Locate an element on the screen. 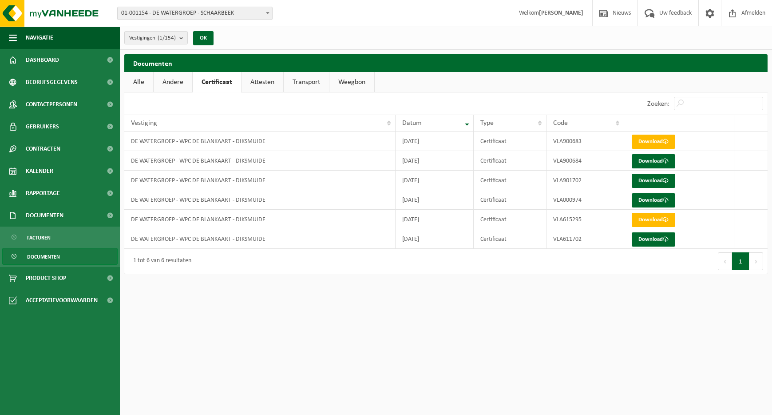 The height and width of the screenshot is (415, 772). span: Code is located at coordinates (561, 123).